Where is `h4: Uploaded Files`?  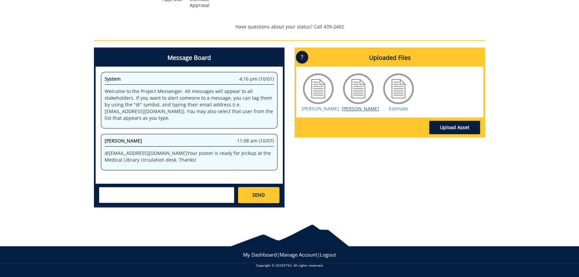
h4: Uploaded Files is located at coordinates (390, 58).